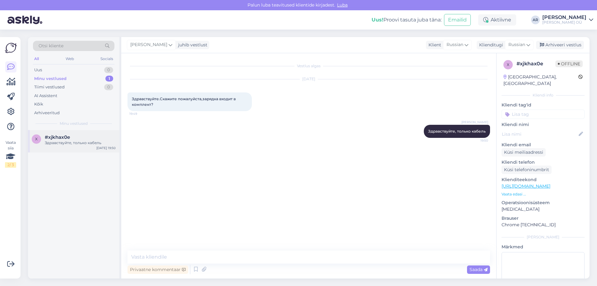 This screenshot has height=286, width=597. Describe the element at coordinates (456, 131) in the screenshot. I see `span: Здравствуйте, только кабель` at that location.